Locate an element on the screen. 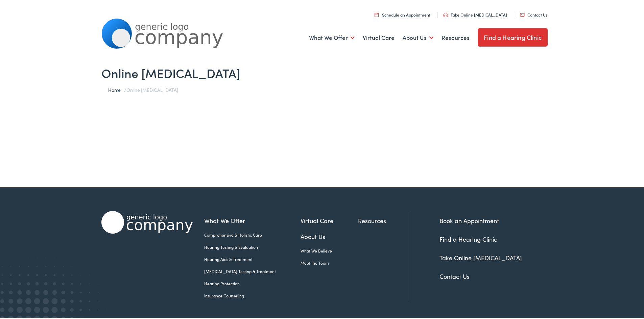  a: Hearing Protection is located at coordinates (252, 282).